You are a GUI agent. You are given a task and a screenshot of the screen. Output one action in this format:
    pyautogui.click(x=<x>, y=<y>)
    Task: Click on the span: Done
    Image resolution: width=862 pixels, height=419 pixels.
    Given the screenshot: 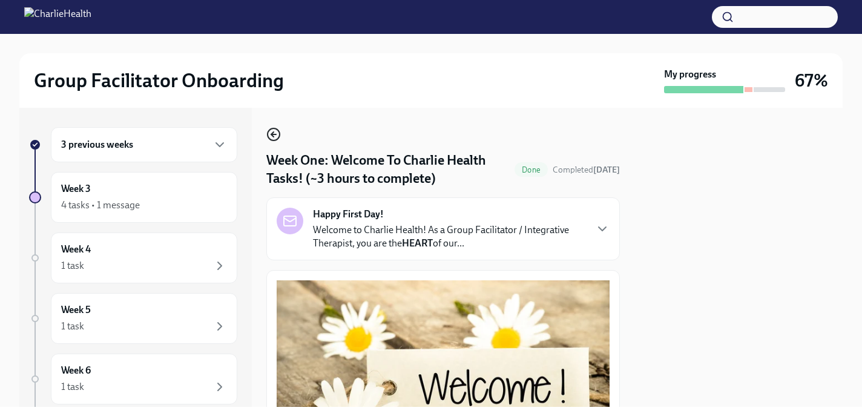 What is the action you would take?
    pyautogui.click(x=531, y=169)
    